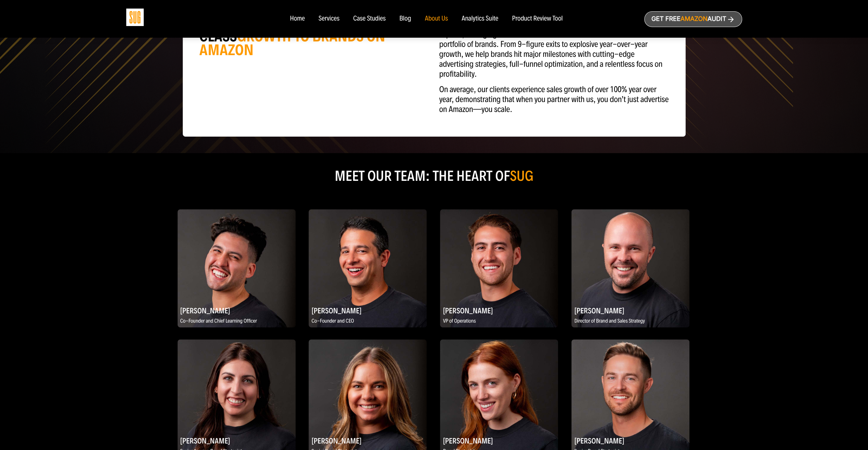 This screenshot has width=868, height=450. What do you see at coordinates (237, 268) in the screenshot?
I see `img: Daniel Tejada, Co-Founder and Chief Learning Officer` at bounding box center [237, 268].